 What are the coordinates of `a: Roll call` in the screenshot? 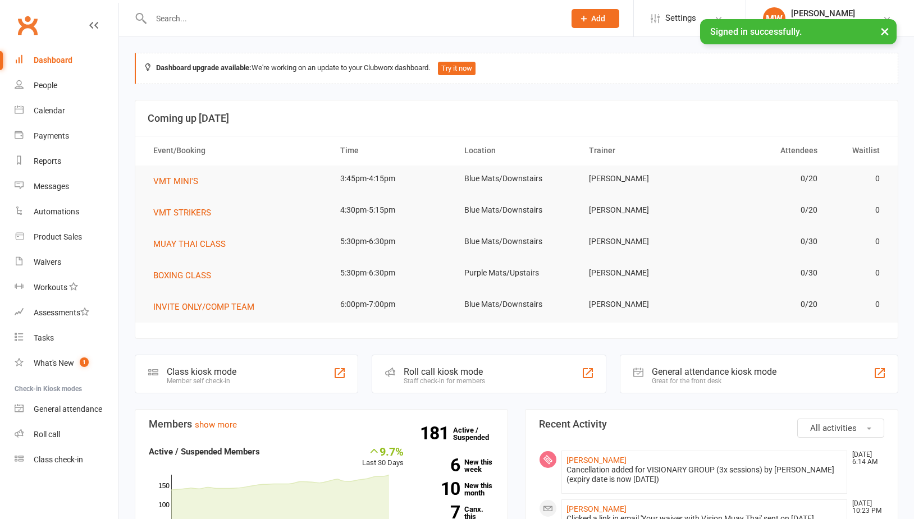 It's located at (66, 435).